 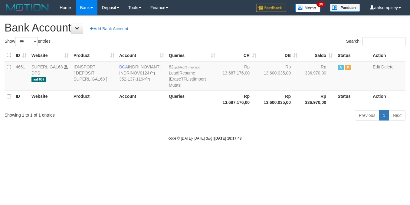 What do you see at coordinates (279, 55) in the screenshot?
I see `th: DB: activate to sort column ascending` at bounding box center [279, 55].